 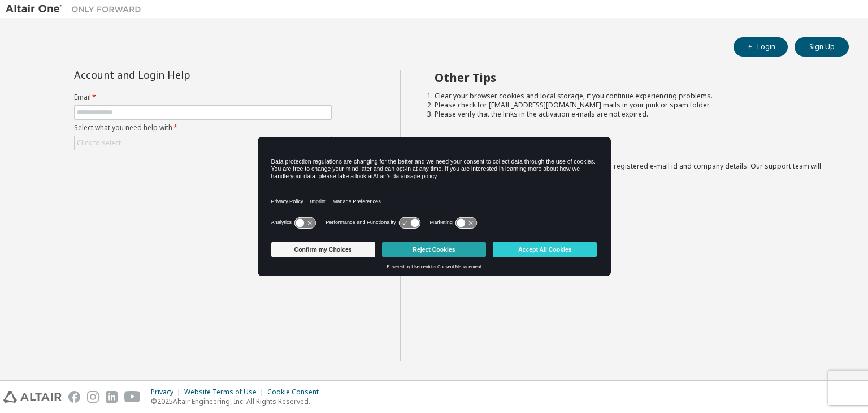 I want to click on div: Privacy, so click(x=167, y=392).